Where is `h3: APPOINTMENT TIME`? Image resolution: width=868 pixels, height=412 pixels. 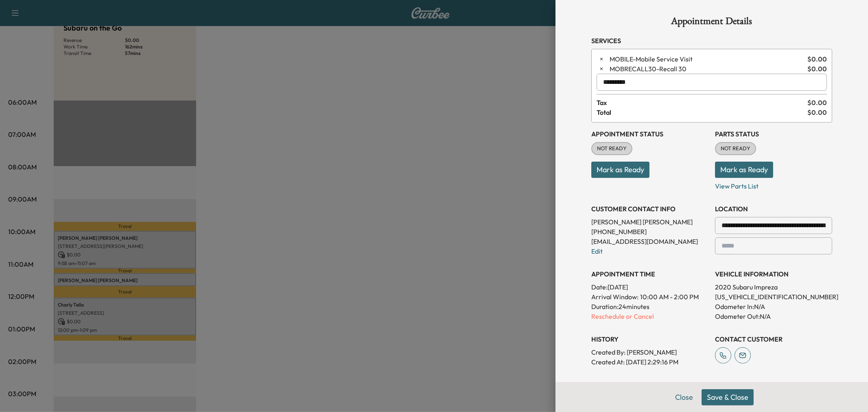
h3: APPOINTMENT TIME is located at coordinates (650, 274).